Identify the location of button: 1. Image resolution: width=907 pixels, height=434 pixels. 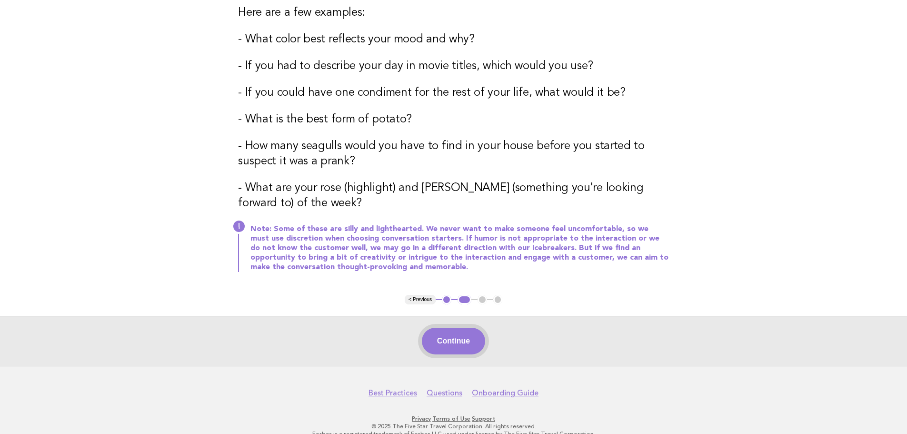
(446, 299).